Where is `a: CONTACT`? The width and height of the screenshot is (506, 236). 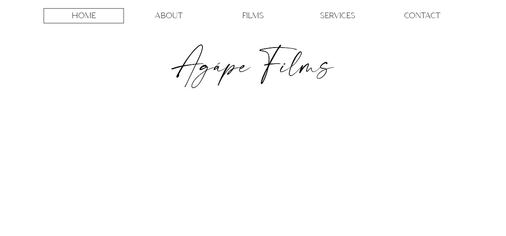 a: CONTACT is located at coordinates (422, 16).